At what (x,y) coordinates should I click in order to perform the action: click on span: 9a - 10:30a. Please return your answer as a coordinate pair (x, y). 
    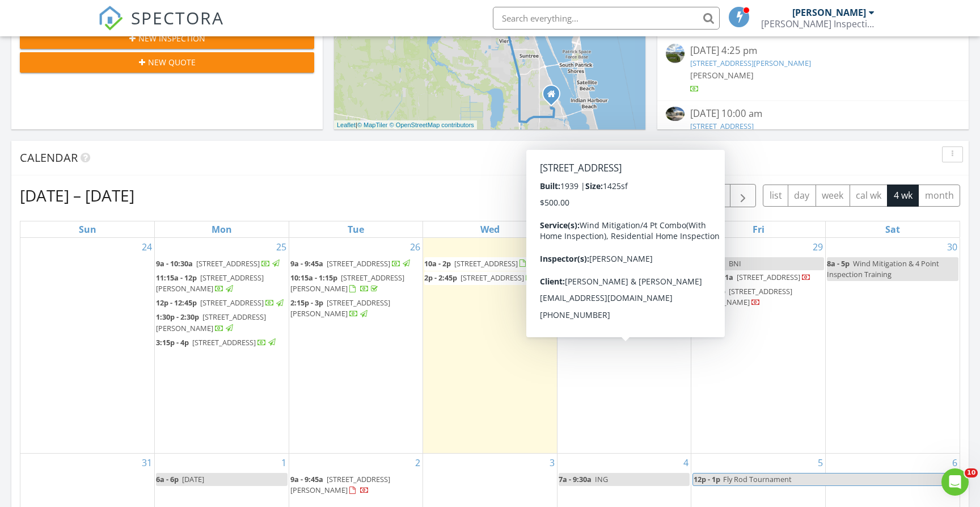
    Looking at the image, I should click on (174, 263).